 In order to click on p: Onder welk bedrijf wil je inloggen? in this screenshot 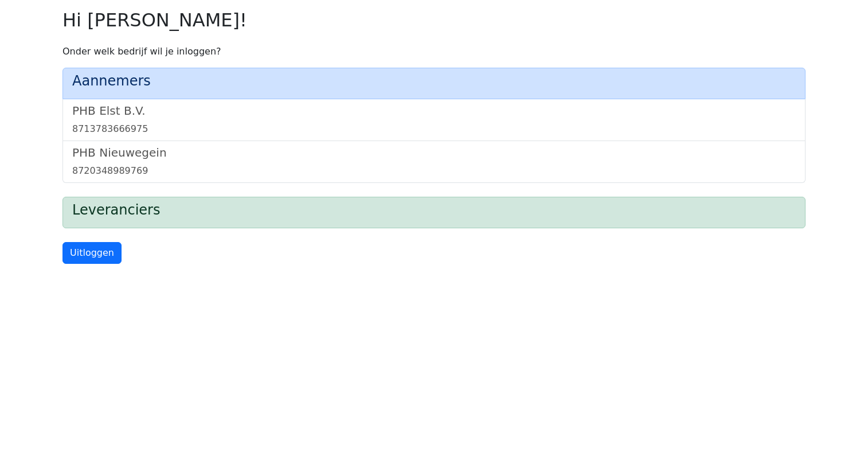, I will do `click(434, 52)`.